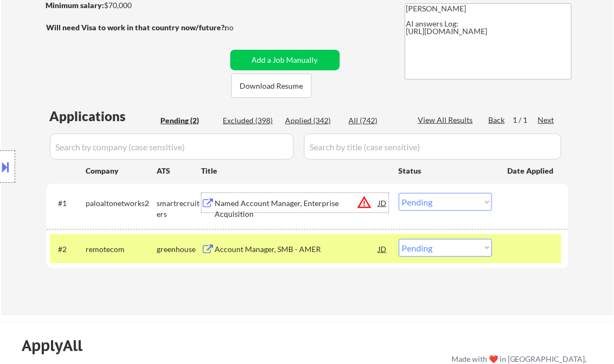 This screenshot has width=614, height=364. Describe the element at coordinates (58, 347) in the screenshot. I see `div: ApplyAll` at that location.